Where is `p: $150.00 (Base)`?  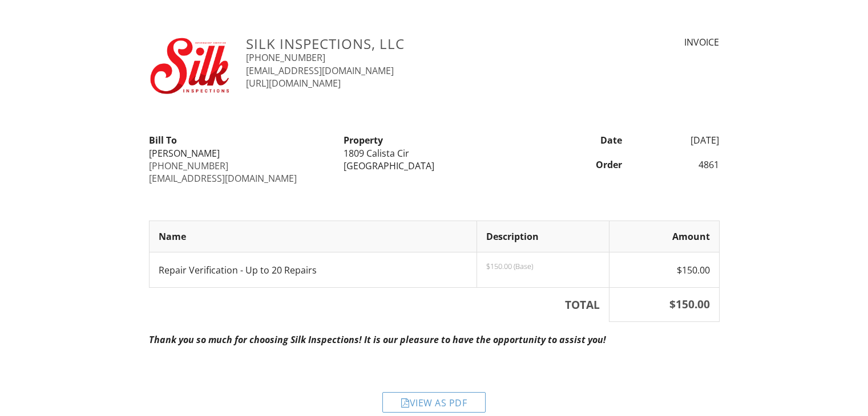
p: $150.00 (Base) is located at coordinates (543, 266).